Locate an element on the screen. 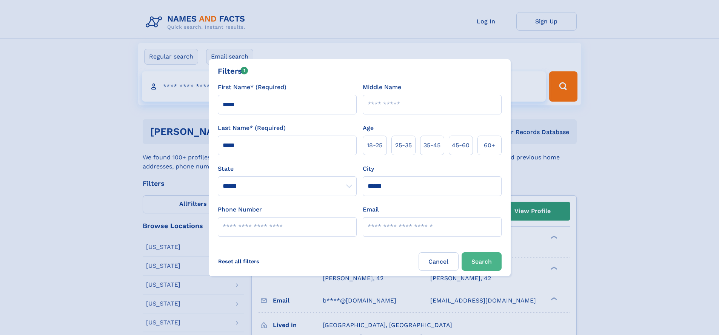 The image size is (719, 335). button: Search is located at coordinates (481, 261).